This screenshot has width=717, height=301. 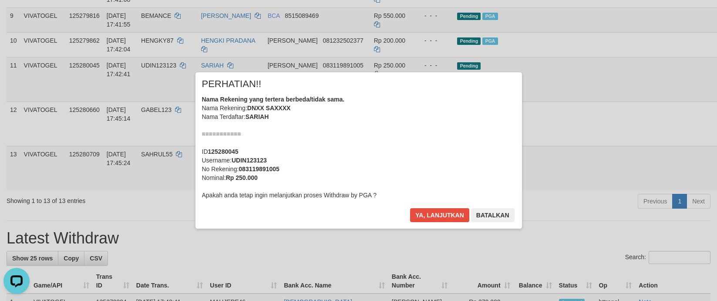 I want to click on span: PERHATIAN!!, so click(x=232, y=84).